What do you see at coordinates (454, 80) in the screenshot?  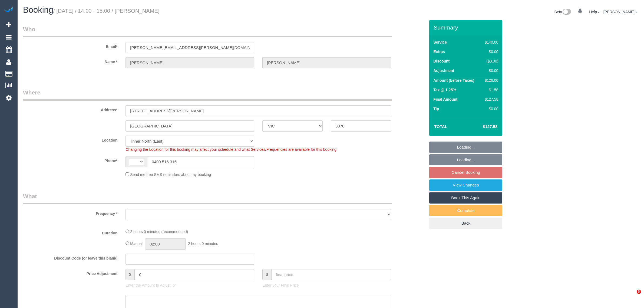 I see `label: Amount (before Taxes)` at bounding box center [454, 80].